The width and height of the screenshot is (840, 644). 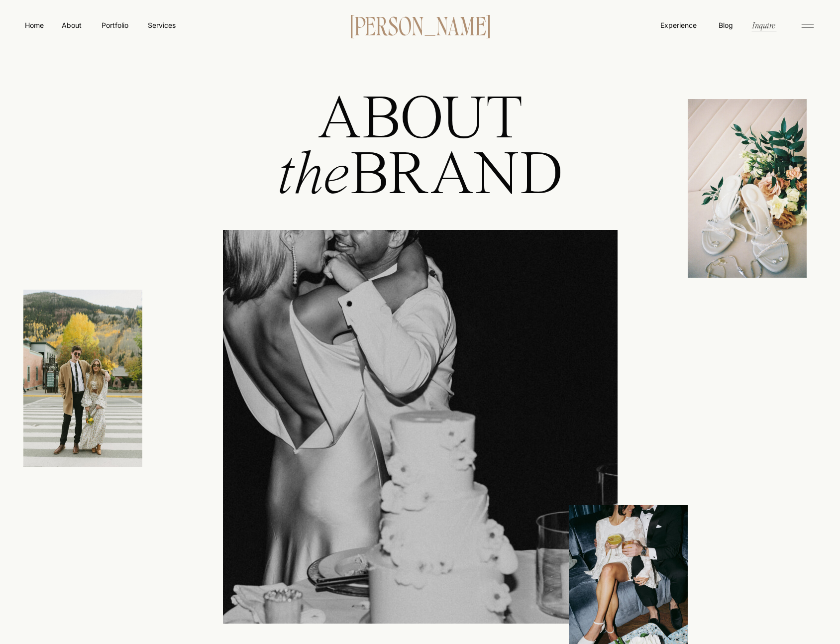 I want to click on a: Blog, so click(x=726, y=25).